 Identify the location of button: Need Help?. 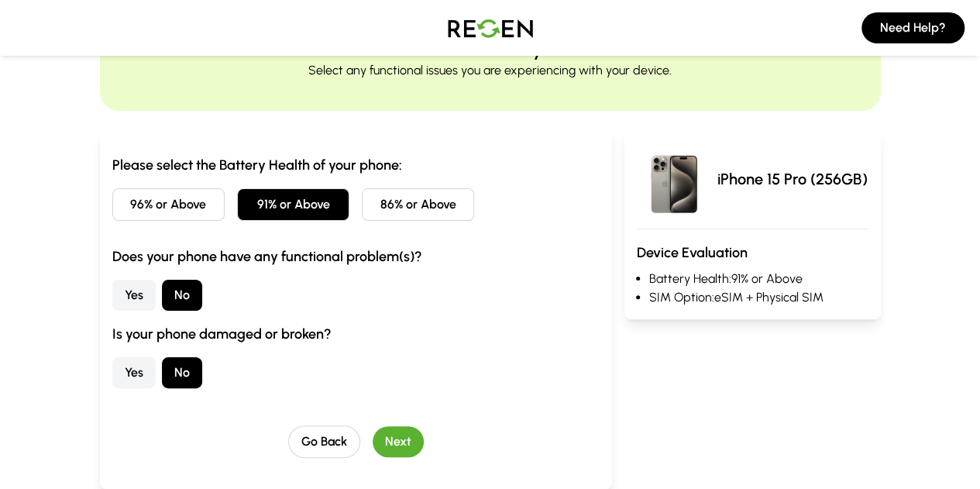
(913, 28).